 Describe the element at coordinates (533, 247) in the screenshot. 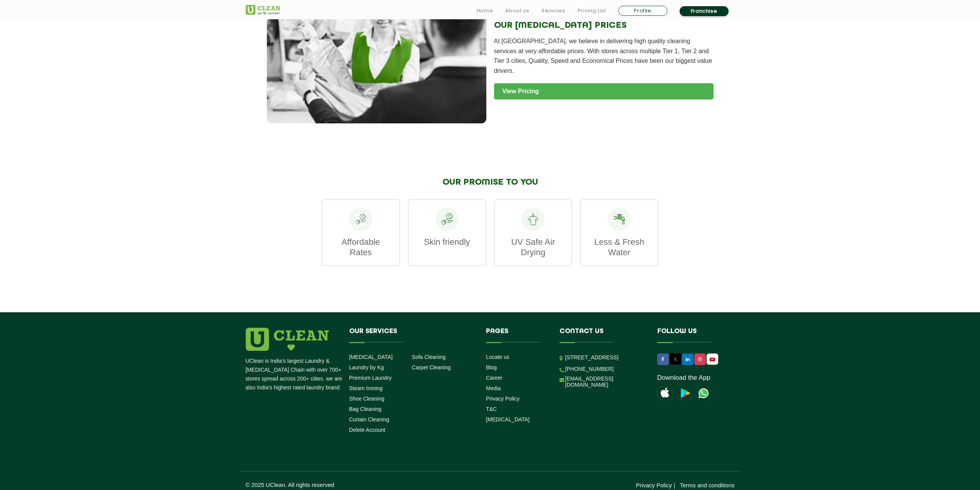

I see `p: UV Safe Air Drying` at that location.